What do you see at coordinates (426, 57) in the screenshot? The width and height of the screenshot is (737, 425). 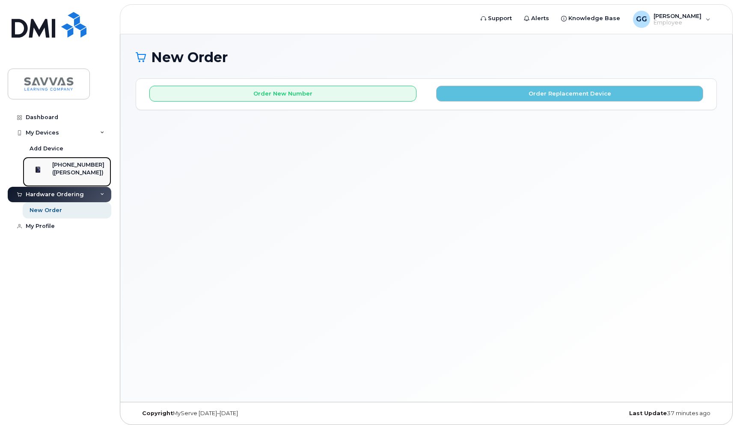 I see `h1: New Order` at bounding box center [426, 57].